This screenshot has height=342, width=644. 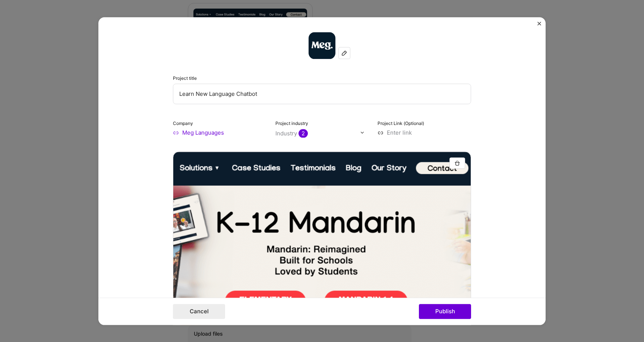 I want to click on label: Company, so click(x=183, y=123).